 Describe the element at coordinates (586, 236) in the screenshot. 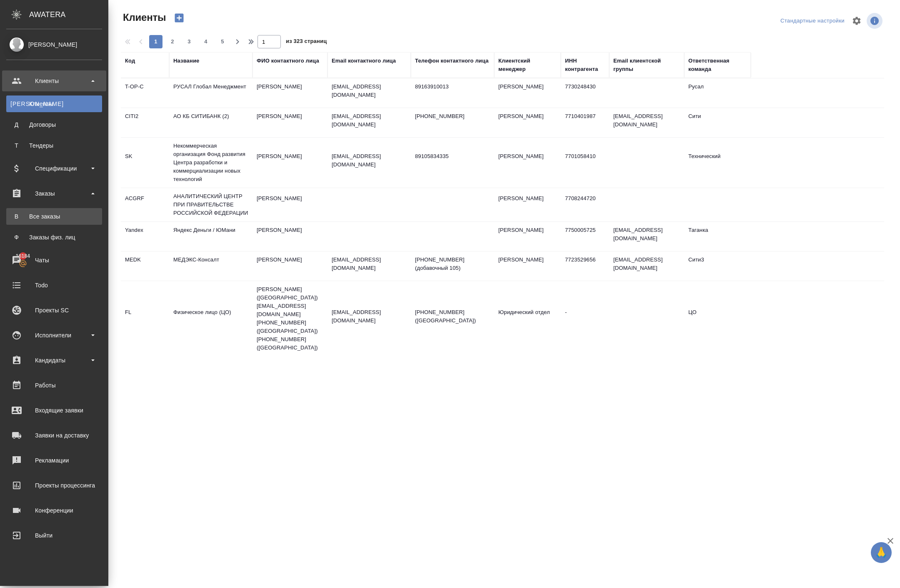

I see `td: 7750005725` at that location.